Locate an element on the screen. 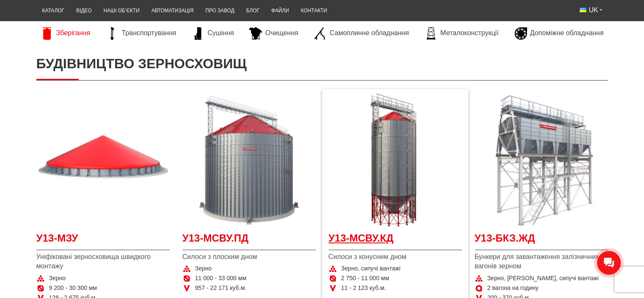  span: Транспортування is located at coordinates (148, 33).